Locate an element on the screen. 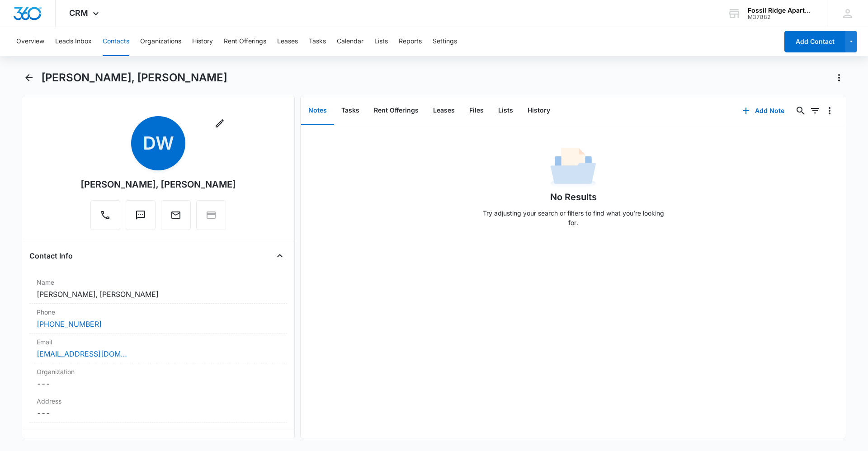 The image size is (868, 451). h1: No Results is located at coordinates (574, 197).